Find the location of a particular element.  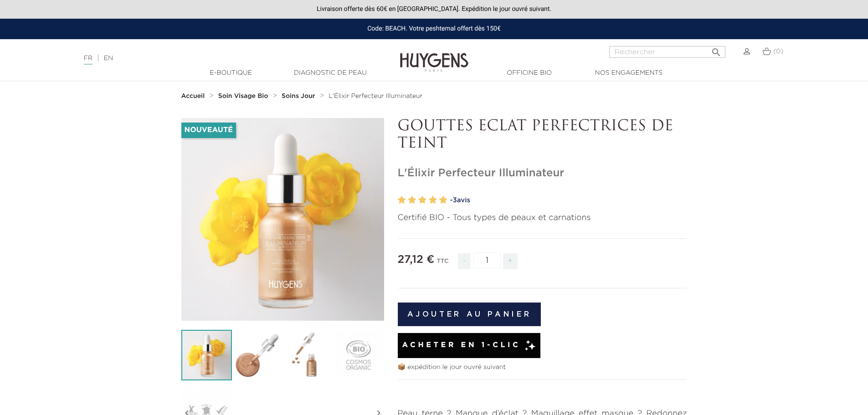

h1: L'Élixir Perfecteur Illuminateur is located at coordinates (542, 173).